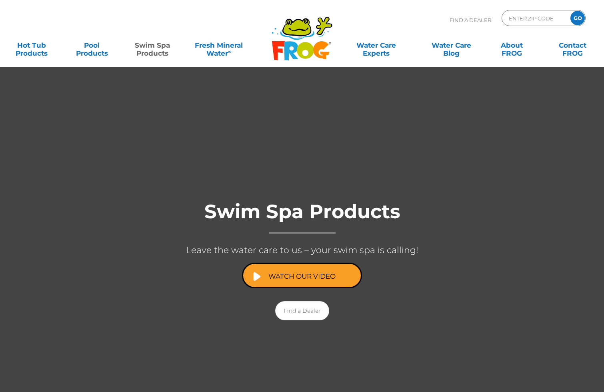 The height and width of the screenshot is (392, 604). What do you see at coordinates (219, 45) in the screenshot?
I see `a: Fresh MineralWater∞` at bounding box center [219, 45].